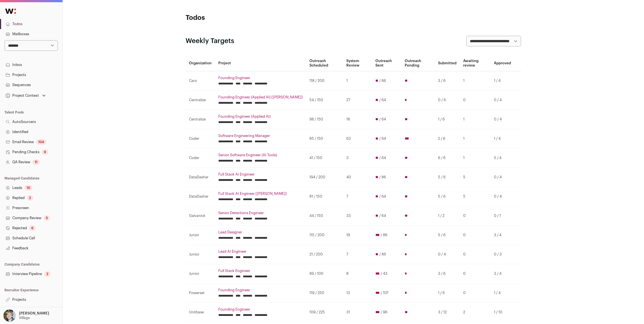  I want to click on a: Full Stack AI Engineer, so click(260, 174).